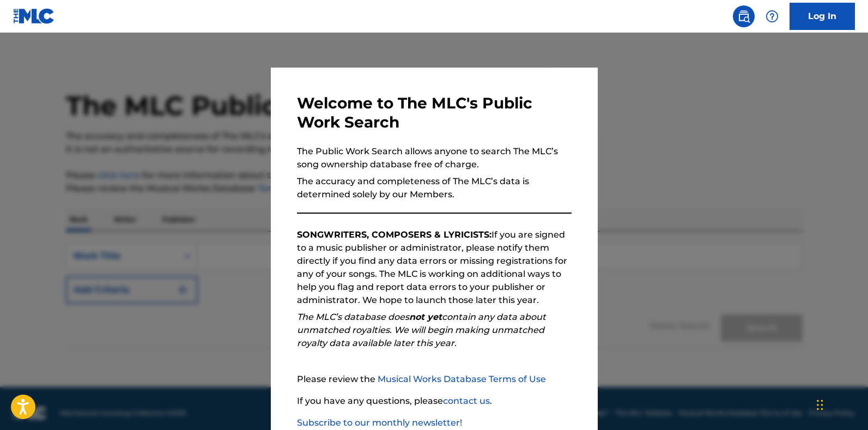 Image resolution: width=868 pixels, height=430 pixels. I want to click on a: Log In, so click(822, 16).